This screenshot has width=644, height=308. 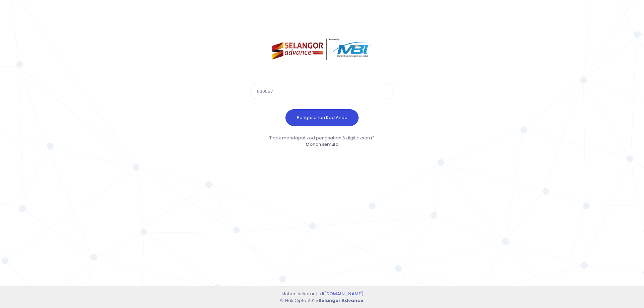 I want to click on strong: Selangor Advance, so click(x=341, y=300).